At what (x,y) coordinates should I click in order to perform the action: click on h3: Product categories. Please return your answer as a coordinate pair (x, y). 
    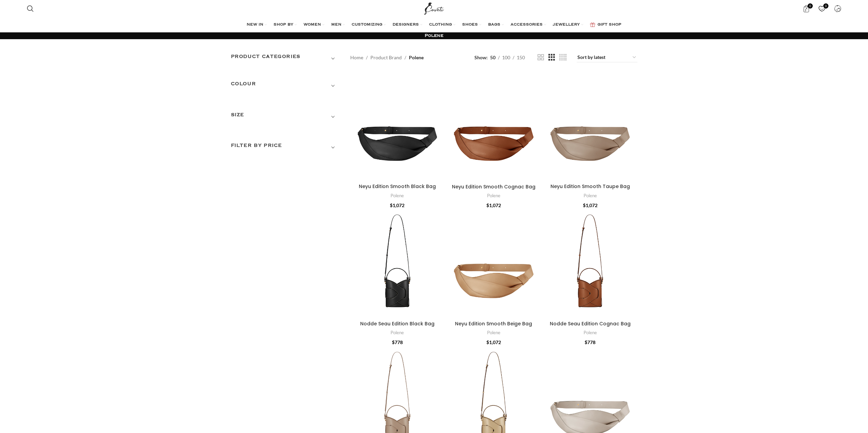
    Looking at the image, I should click on (286, 59).